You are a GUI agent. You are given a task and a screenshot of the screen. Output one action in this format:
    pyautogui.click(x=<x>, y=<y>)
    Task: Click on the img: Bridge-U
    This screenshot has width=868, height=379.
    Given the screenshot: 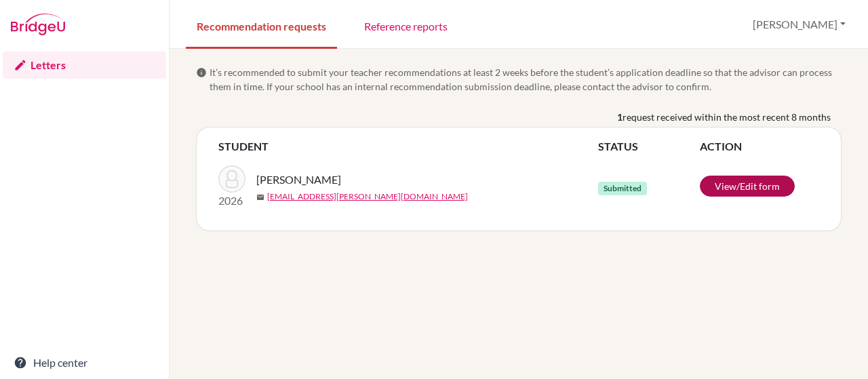 What is the action you would take?
    pyautogui.click(x=38, y=25)
    